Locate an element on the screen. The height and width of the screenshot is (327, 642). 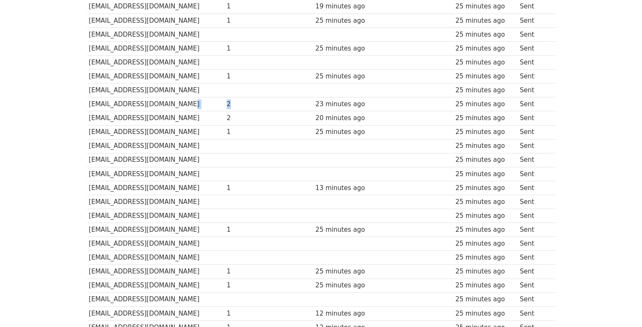
div: 19 minutes ago is located at coordinates (348, 6).